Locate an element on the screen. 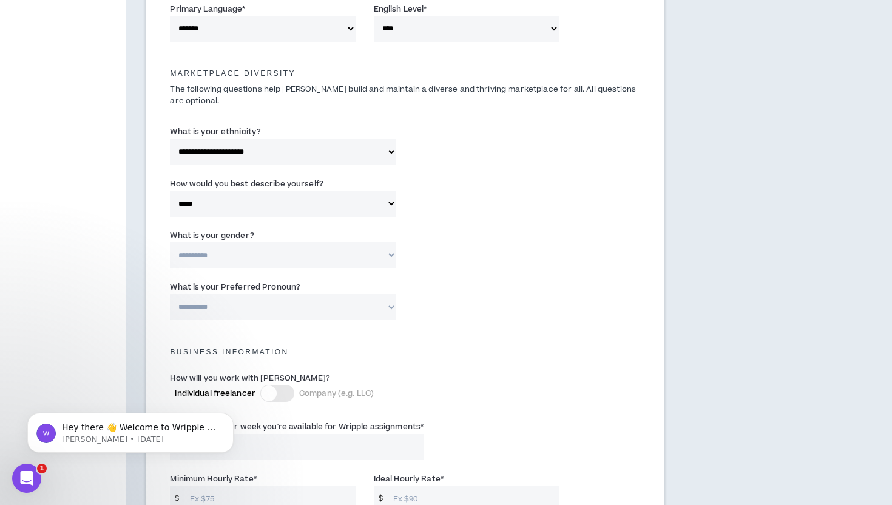 This screenshot has width=892, height=505. span: Company (e.g. LLC) is located at coordinates (336, 393).